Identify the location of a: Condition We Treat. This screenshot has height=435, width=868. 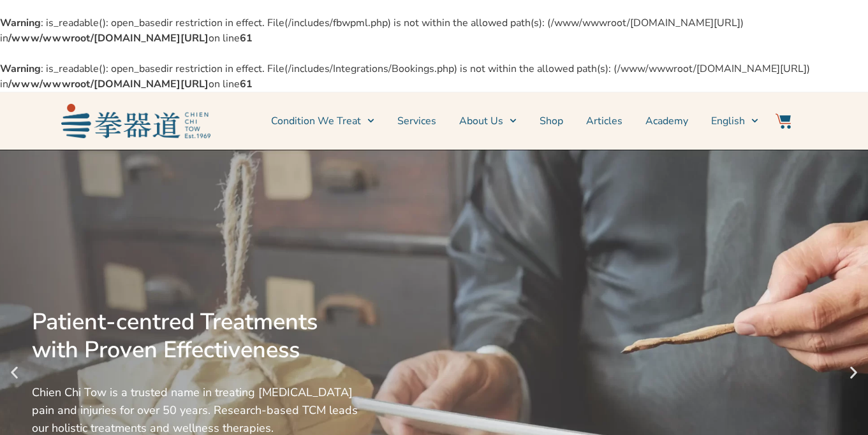
(323, 121).